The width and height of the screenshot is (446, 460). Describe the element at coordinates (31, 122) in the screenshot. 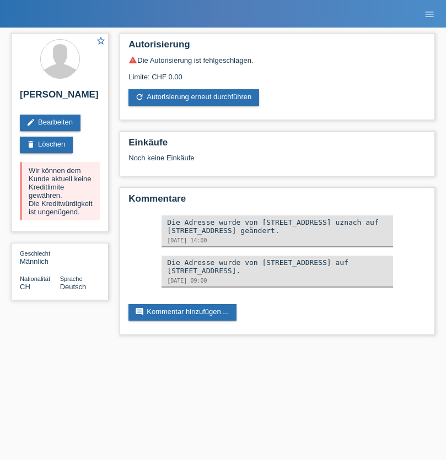

I see `i: edit` at that location.